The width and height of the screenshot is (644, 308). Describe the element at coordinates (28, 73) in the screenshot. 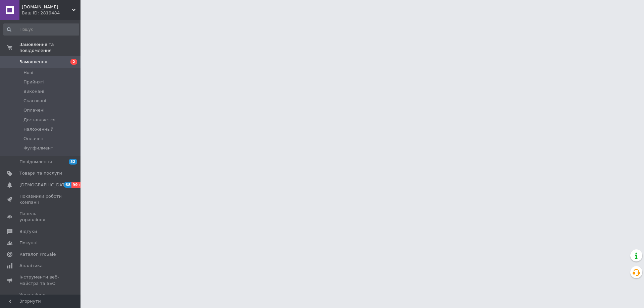

I see `span: Нові` at that location.